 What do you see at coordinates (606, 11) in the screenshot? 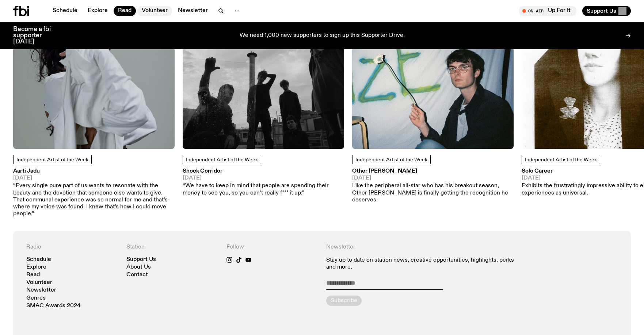
I see `button: Support Us` at bounding box center [606, 11].